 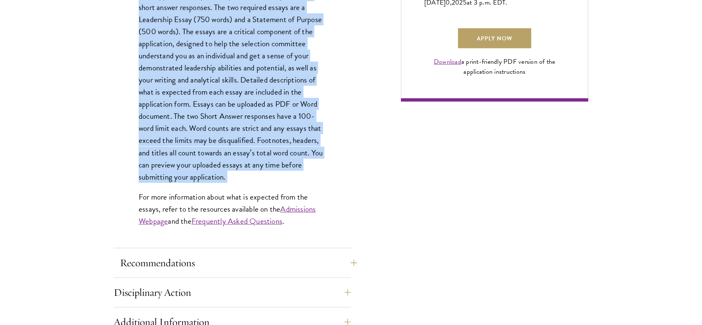 I want to click on a: Admissions Webpage, so click(x=227, y=215).